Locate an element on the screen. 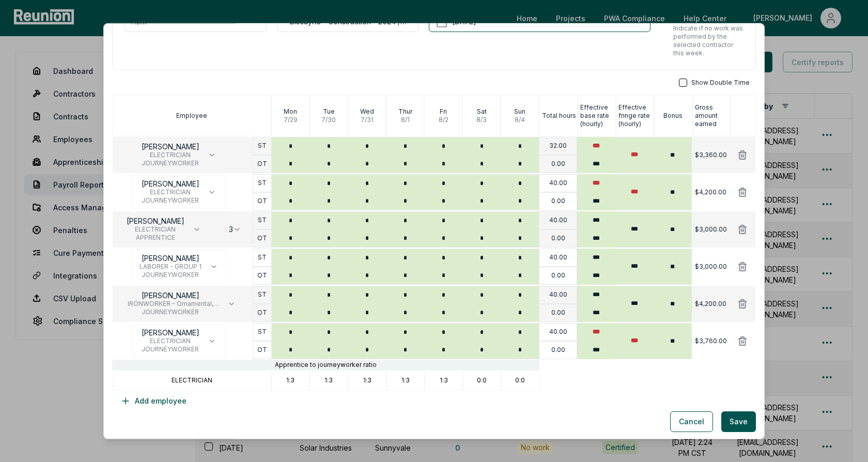 The width and height of the screenshot is (868, 462). p: Effective base rate (hourly) is located at coordinates (598, 116).